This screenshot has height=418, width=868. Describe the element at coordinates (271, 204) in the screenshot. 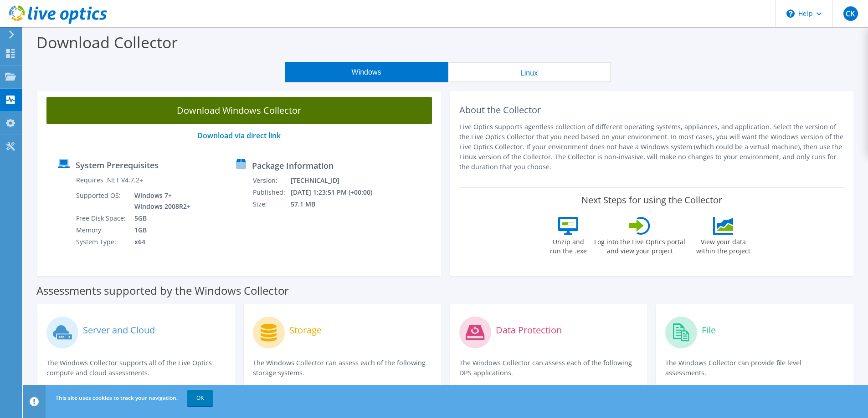

I see `td: Size:` at that location.